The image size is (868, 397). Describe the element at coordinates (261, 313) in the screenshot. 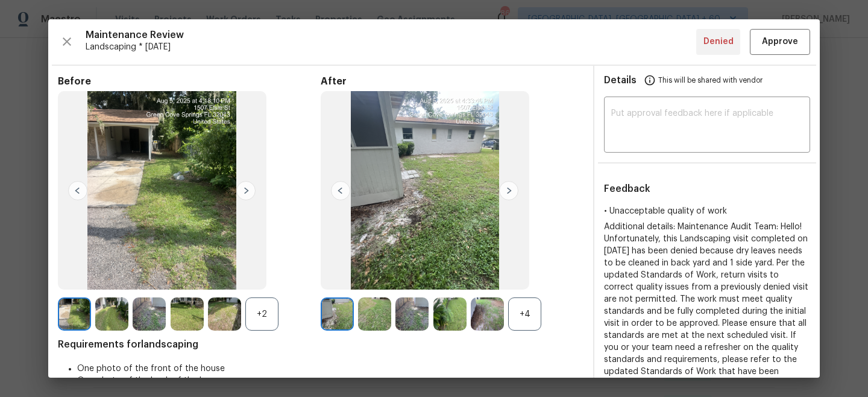

I see `div: +2` at that location.